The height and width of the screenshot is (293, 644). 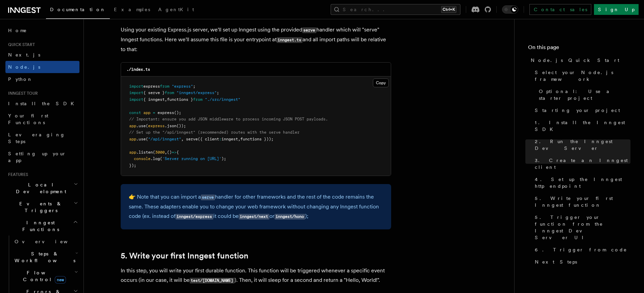 I want to click on a: Contact sales, so click(x=560, y=9).